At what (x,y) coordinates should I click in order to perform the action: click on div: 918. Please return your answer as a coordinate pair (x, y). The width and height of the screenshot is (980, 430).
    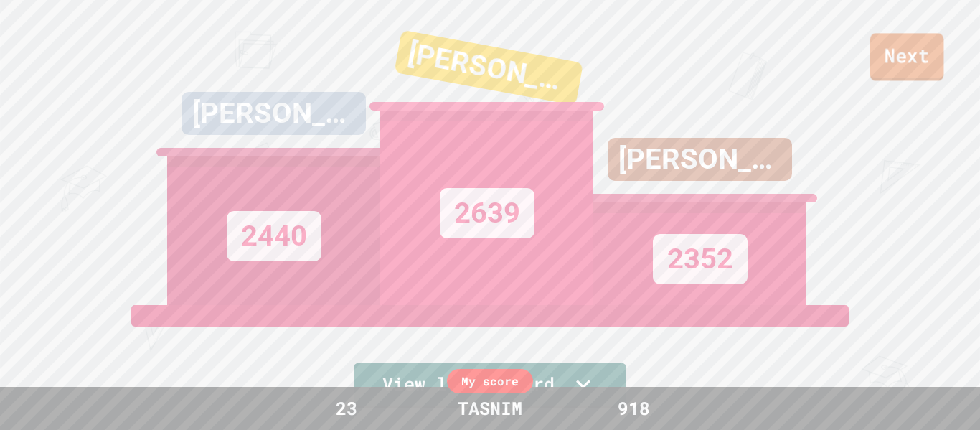
    Looking at the image, I should click on (633, 408).